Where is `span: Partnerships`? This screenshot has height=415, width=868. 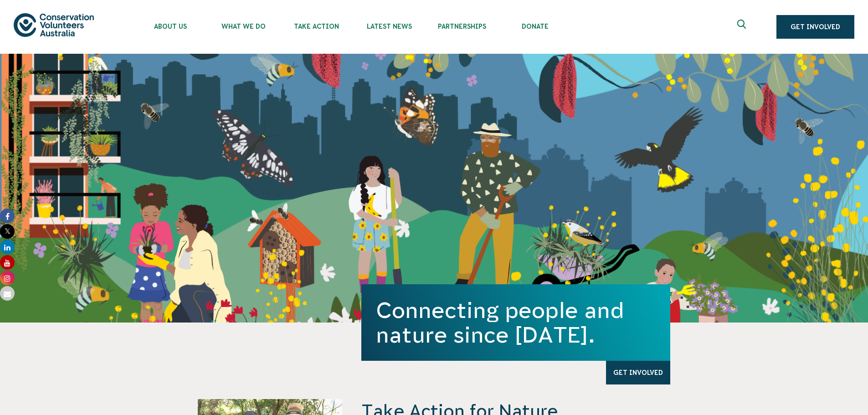 span: Partnerships is located at coordinates (462, 26).